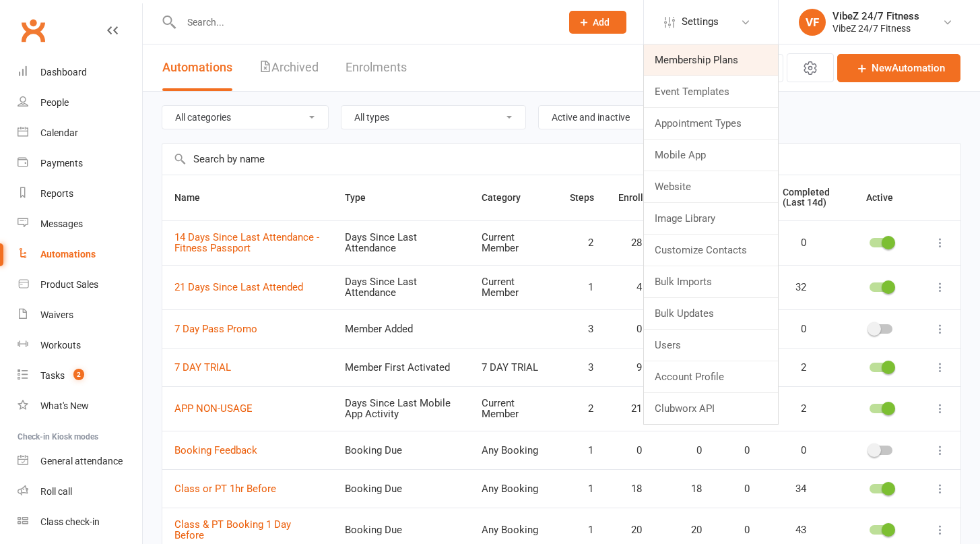 The height and width of the screenshot is (544, 980). Describe the element at coordinates (710, 219) in the screenshot. I see `a: Image Library` at that location.